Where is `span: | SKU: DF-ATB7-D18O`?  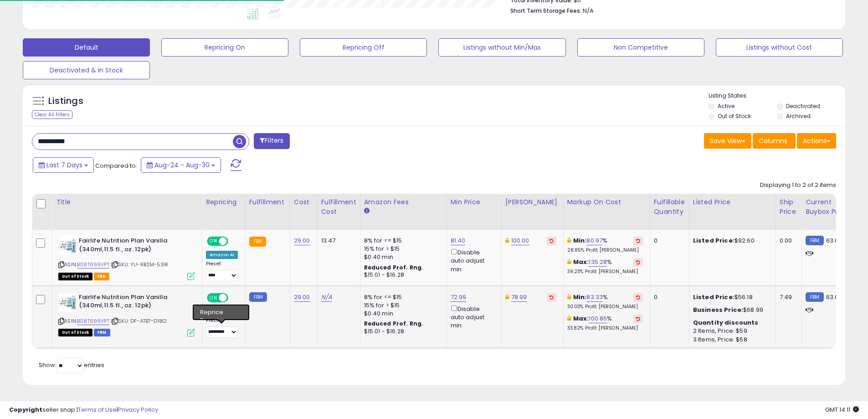
span: | SKU: DF-ATB7-D18O is located at coordinates (139, 321).